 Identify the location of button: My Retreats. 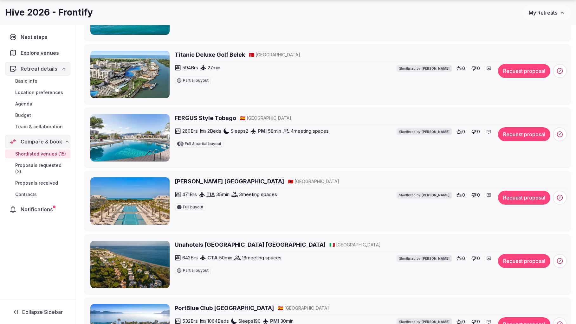
(546, 13).